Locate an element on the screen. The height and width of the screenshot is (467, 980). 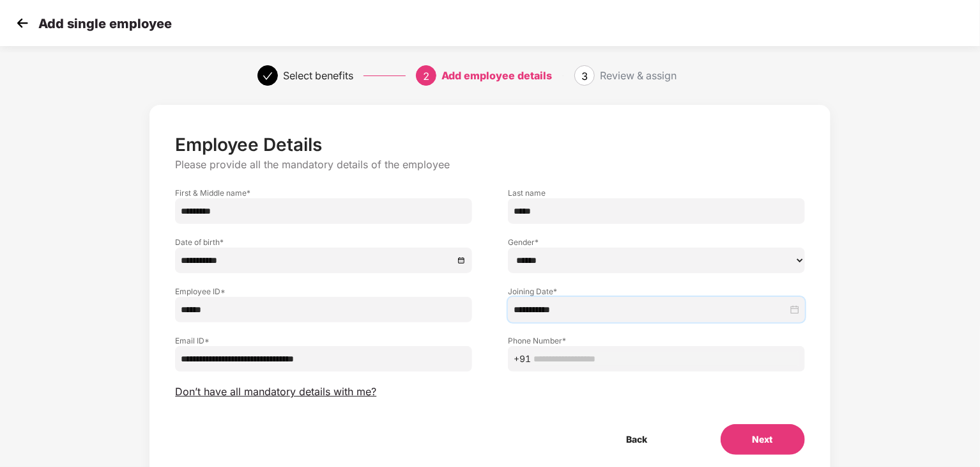
div: Review & assign is located at coordinates (638, 75).